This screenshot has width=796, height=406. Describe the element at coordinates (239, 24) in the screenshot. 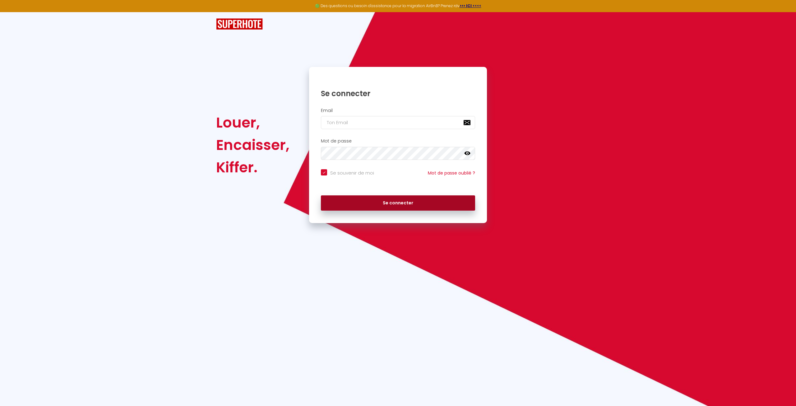

I see `img: SuperHote logo` at that location.